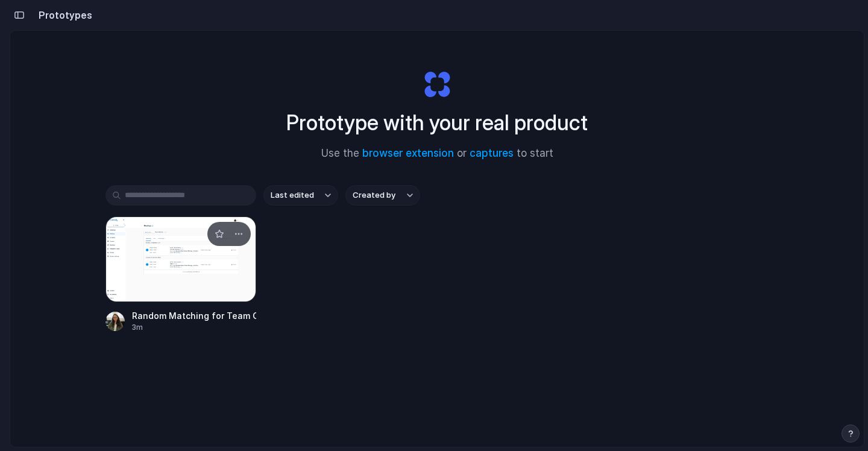  What do you see at coordinates (194, 327) in the screenshot?
I see `div: 3m` at bounding box center [194, 327].